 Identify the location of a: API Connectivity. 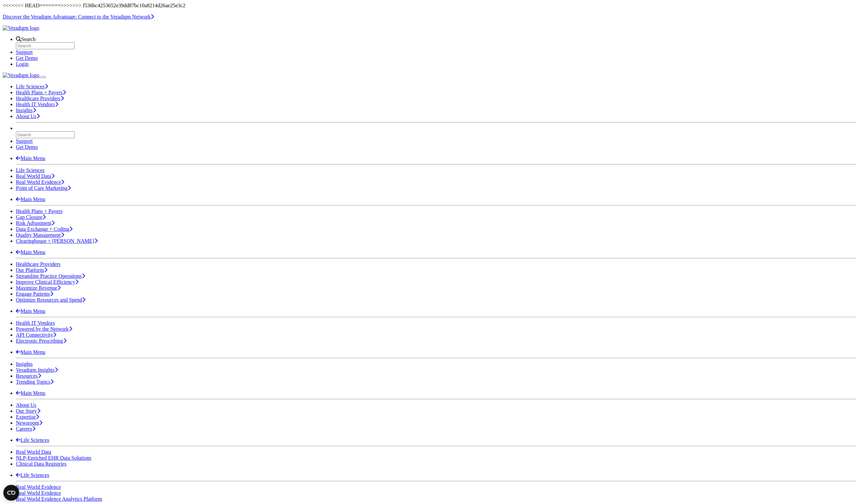
(36, 335).